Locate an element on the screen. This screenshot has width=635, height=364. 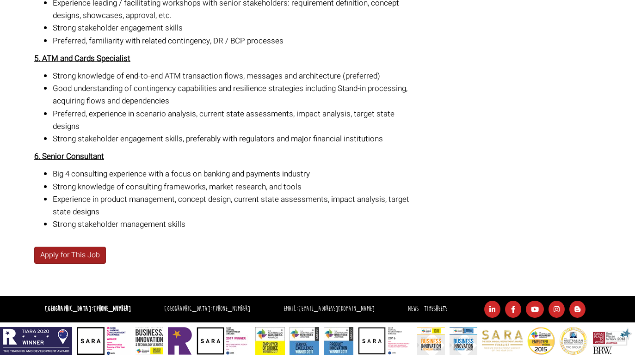
li: Email: is located at coordinates (329, 309).